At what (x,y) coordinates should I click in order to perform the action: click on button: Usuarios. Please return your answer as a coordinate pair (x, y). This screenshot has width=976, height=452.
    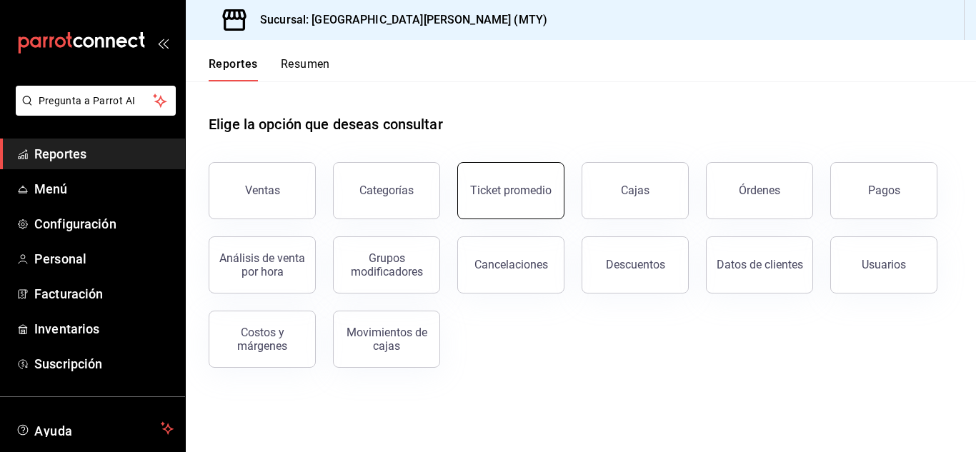
    Looking at the image, I should click on (883, 265).